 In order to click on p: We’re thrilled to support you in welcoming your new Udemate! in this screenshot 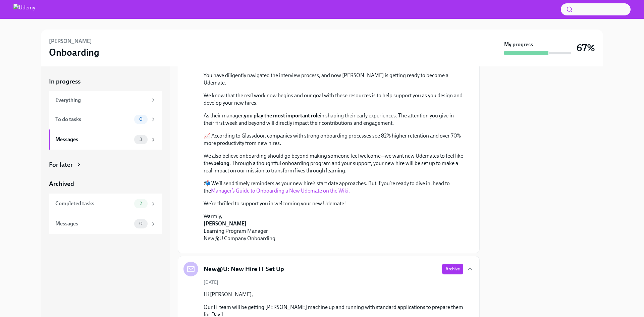, I will do `click(334, 204)`.